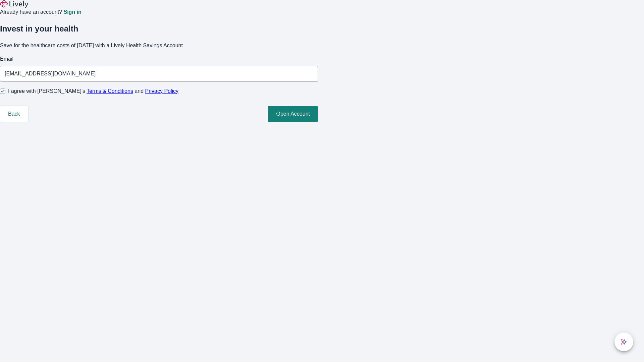 The image size is (644, 362). What do you see at coordinates (624, 342) in the screenshot?
I see `svg: Lively AI Assistant` at bounding box center [624, 342].